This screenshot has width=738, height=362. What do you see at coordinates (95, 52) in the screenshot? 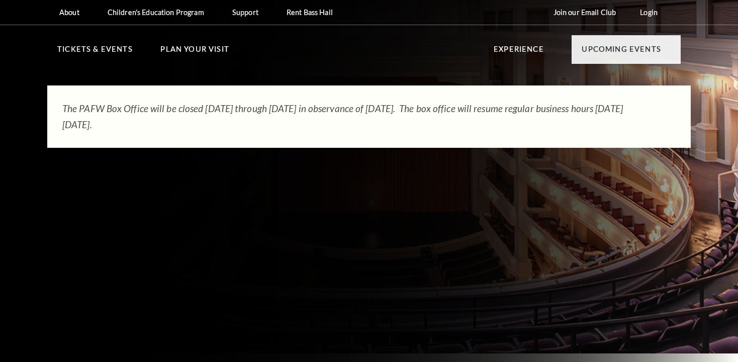
I see `p: Tickets & Events` at bounding box center [95, 52].